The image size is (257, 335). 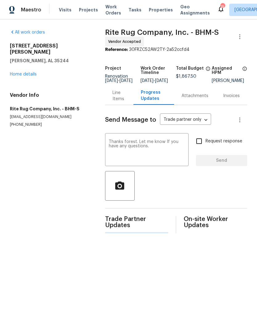 I want to click on span: Send Message to, so click(x=131, y=120).